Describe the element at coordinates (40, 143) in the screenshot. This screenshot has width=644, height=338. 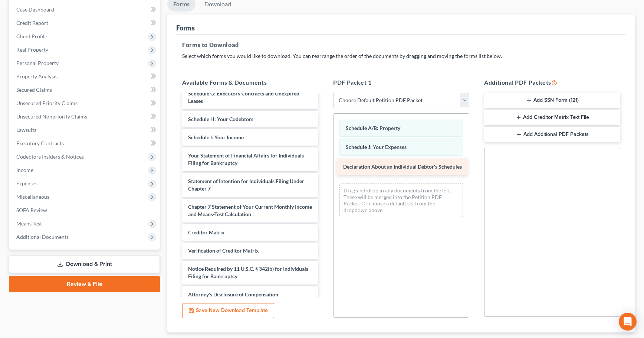
I see `span: Executory Contracts` at that location.